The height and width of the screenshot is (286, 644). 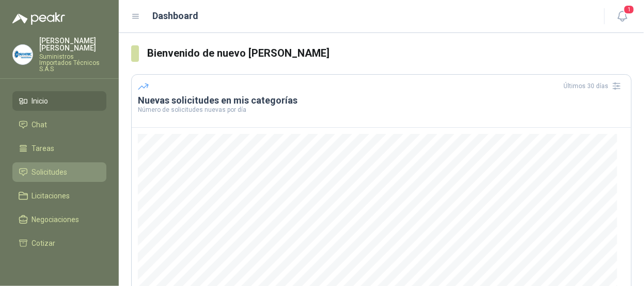 I want to click on span: Licitaciones, so click(x=51, y=196).